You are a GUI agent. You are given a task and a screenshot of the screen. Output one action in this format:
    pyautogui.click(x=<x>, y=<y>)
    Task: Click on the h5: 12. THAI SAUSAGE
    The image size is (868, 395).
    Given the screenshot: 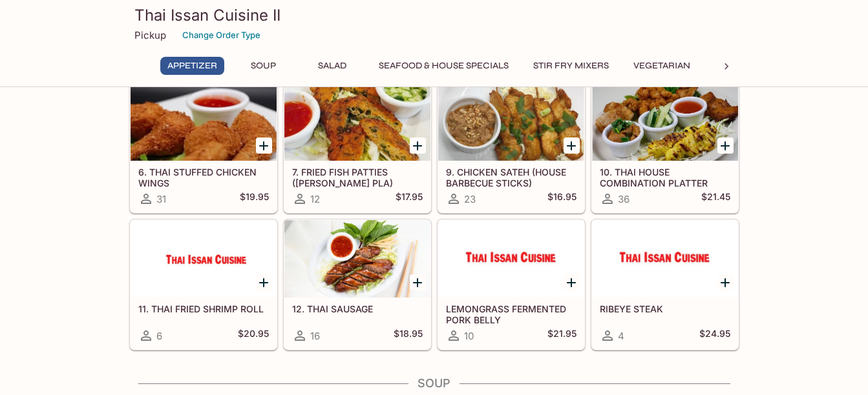 What is the action you would take?
    pyautogui.click(x=357, y=309)
    